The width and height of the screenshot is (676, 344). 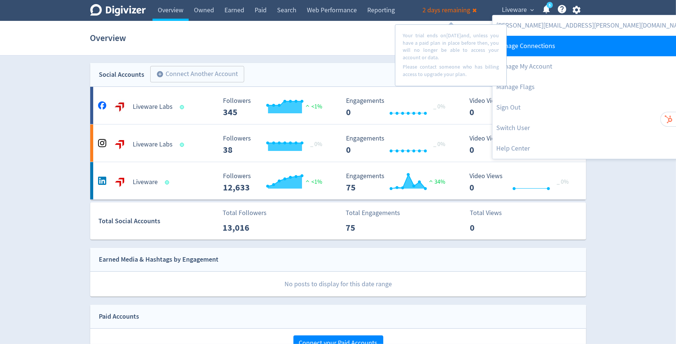 What do you see at coordinates (451, 71) in the screenshot?
I see `p: Please contact someone who has billing access to upgrade your plan.` at bounding box center [451, 71].